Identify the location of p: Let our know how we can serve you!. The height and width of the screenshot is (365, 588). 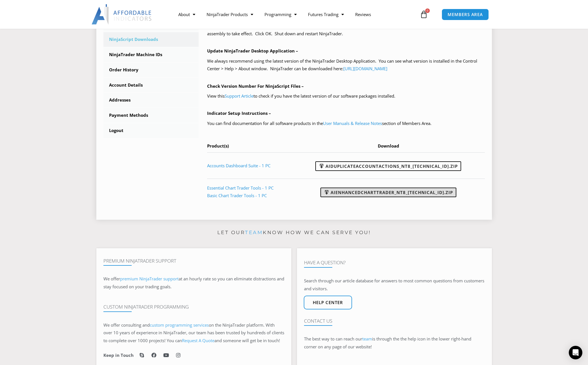
(294, 233).